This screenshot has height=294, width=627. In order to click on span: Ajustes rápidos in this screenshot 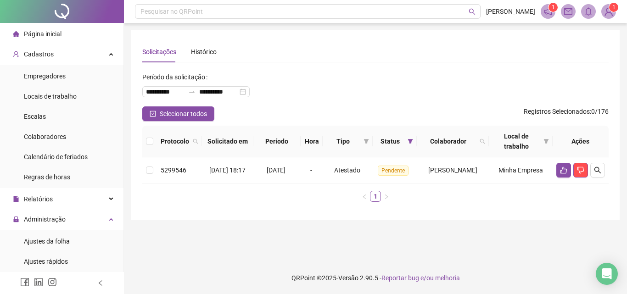, I will do `click(46, 262)`.